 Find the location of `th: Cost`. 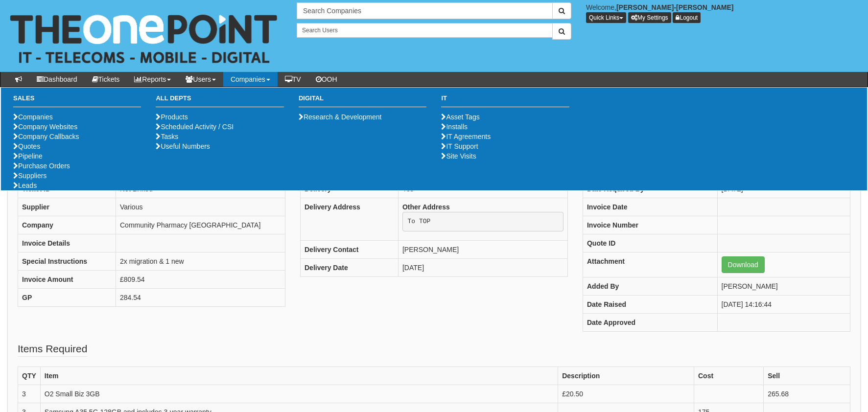

th: Cost is located at coordinates (729, 375).